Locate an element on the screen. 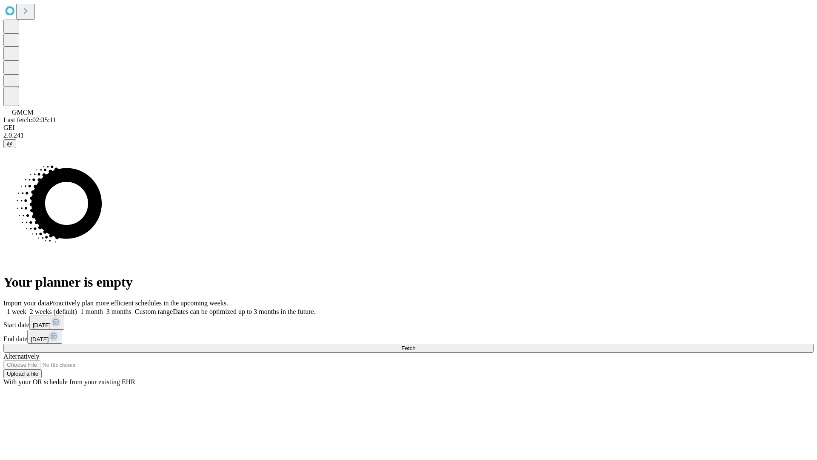 The image size is (817, 460). span: Alternatively is located at coordinates (21, 356).